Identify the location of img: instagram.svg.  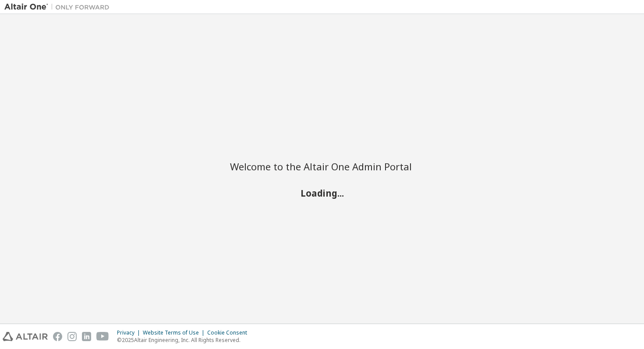
(72, 336).